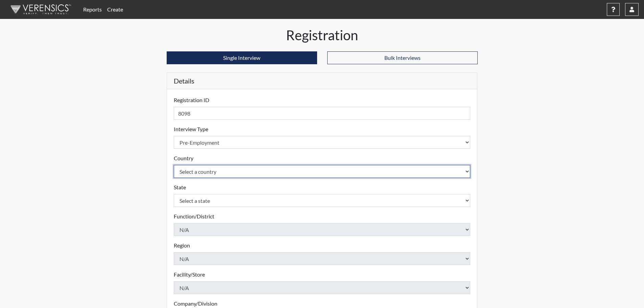 This screenshot has height=308, width=644. What do you see at coordinates (322, 113) in the screenshot?
I see `input: Insert a Registration ID, which needs to be a unique alphanumeric value for each interviewee` at bounding box center [322, 113].